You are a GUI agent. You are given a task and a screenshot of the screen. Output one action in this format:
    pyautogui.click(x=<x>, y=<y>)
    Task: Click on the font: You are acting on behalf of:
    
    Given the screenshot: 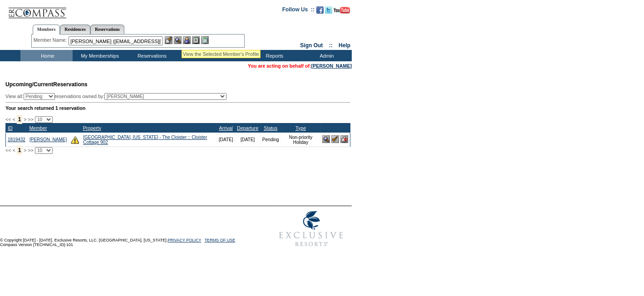 What is the action you would take?
    pyautogui.click(x=300, y=66)
    